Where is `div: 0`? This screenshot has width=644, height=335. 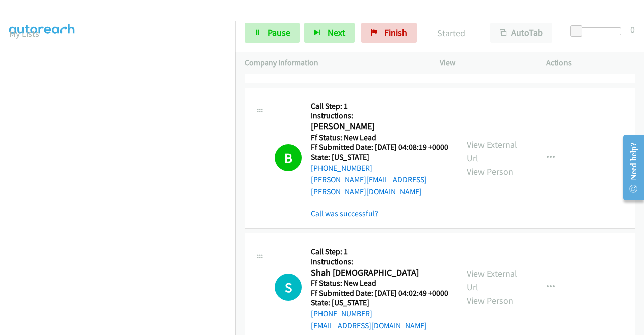
div: 0 is located at coordinates (632, 30).